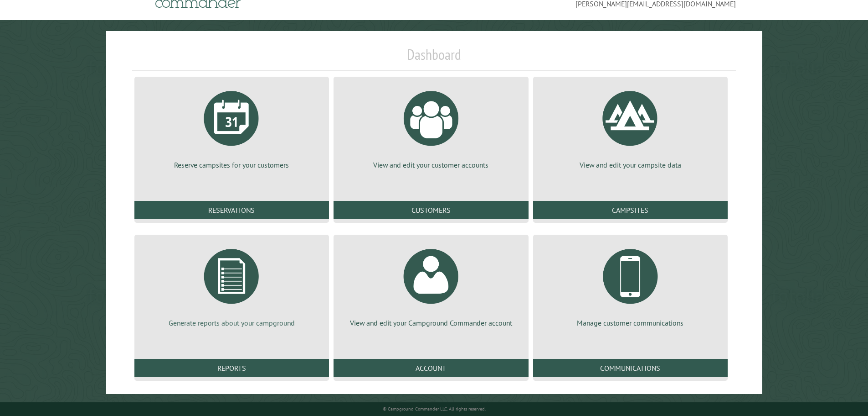  I want to click on p: Generate reports about your campground, so click(231, 323).